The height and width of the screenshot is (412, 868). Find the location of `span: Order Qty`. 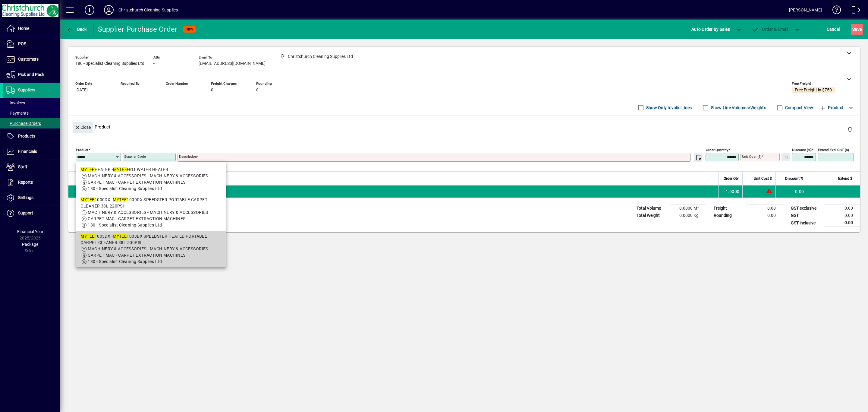

span: Order Qty is located at coordinates (731, 178).